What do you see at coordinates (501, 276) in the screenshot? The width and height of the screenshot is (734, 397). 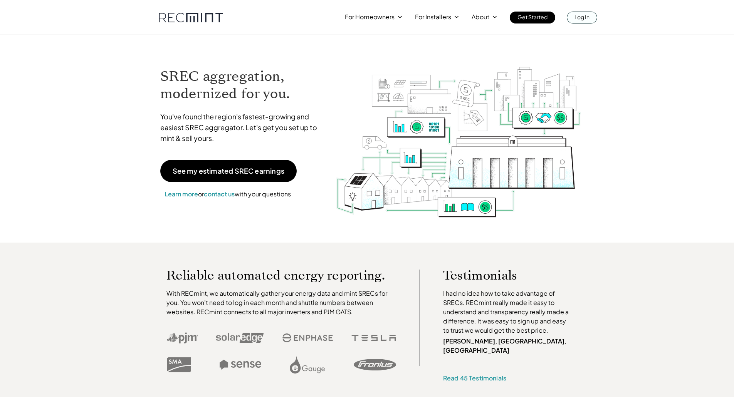 I see `p: Testimonials` at bounding box center [501, 276].